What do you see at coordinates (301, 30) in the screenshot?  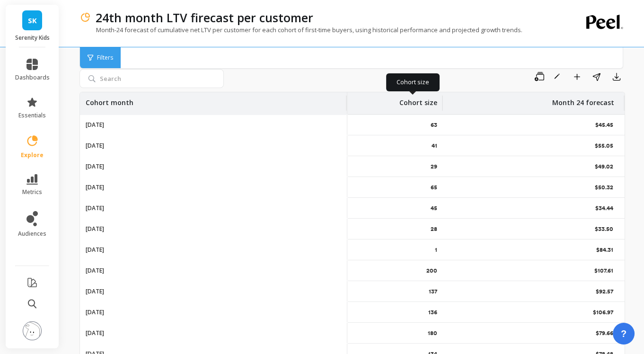 I see `p: Month-24 forecast of cumulative net LTV per customer for each cohort of first-time buyers, using ...` at bounding box center [301, 30].